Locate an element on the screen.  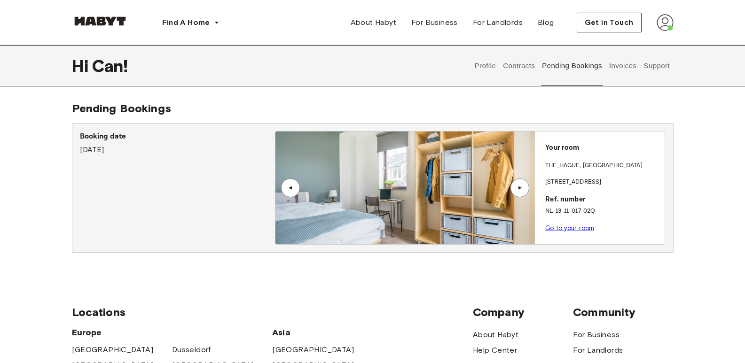
span: Find A Home is located at coordinates (186, 23).